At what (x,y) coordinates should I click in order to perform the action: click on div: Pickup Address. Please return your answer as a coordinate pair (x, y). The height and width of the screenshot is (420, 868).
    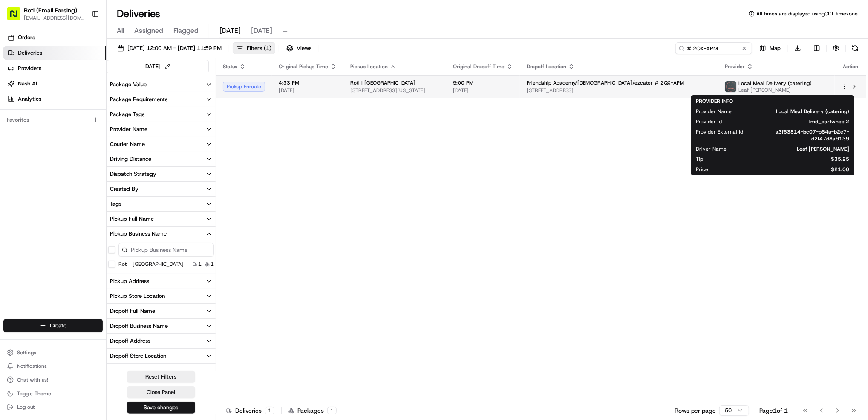
    Looking at the image, I should click on (129, 281).